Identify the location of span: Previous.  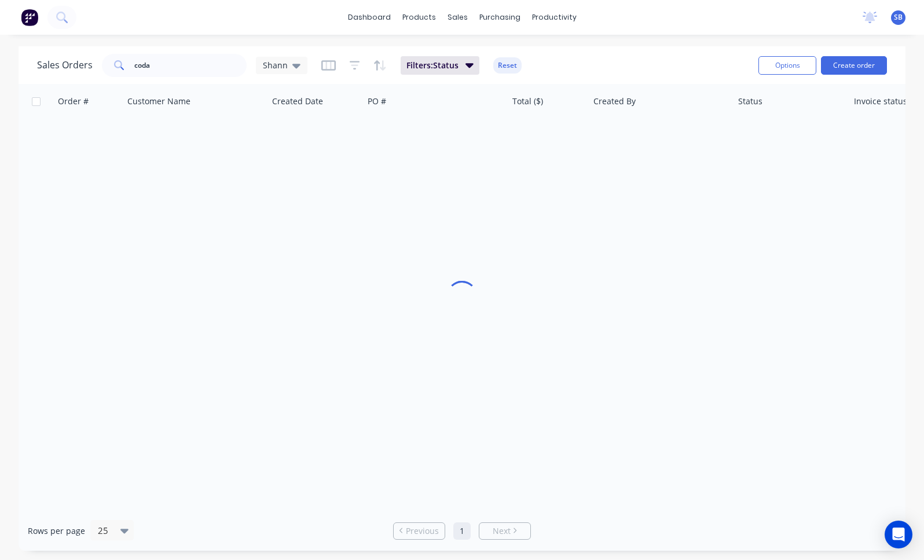
(422, 531).